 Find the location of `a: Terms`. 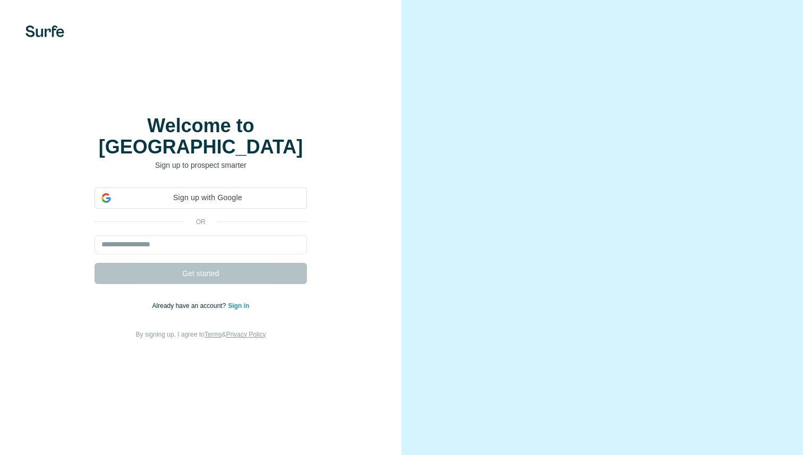

a: Terms is located at coordinates (213, 335).